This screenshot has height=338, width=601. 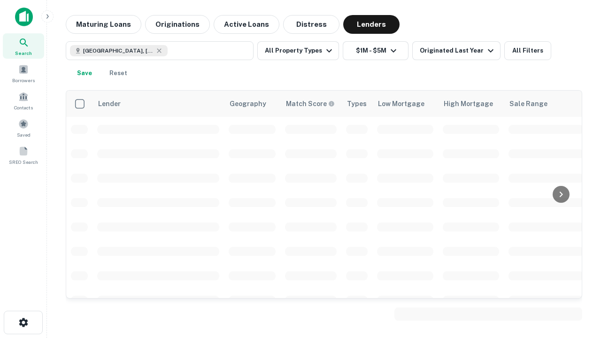 What do you see at coordinates (23, 73) in the screenshot?
I see `a: Borrowers` at bounding box center [23, 73].